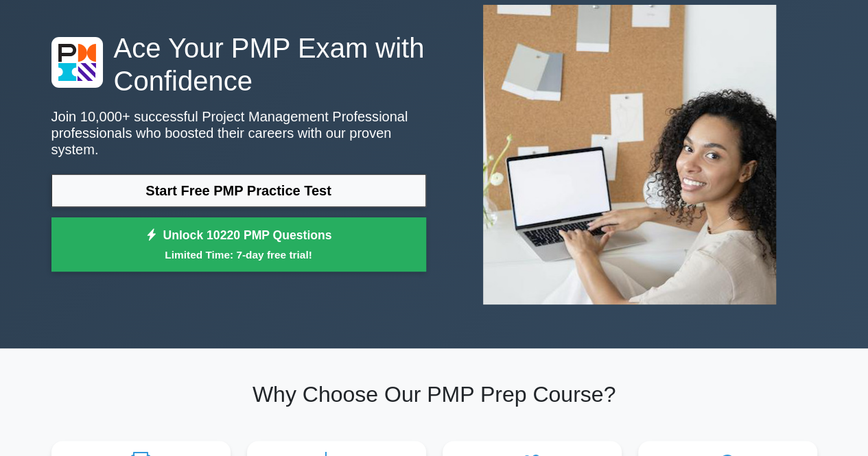 Image resolution: width=868 pixels, height=456 pixels. What do you see at coordinates (434, 394) in the screenshot?
I see `h2: Why Choose Our PMP Prep Course?` at bounding box center [434, 394].